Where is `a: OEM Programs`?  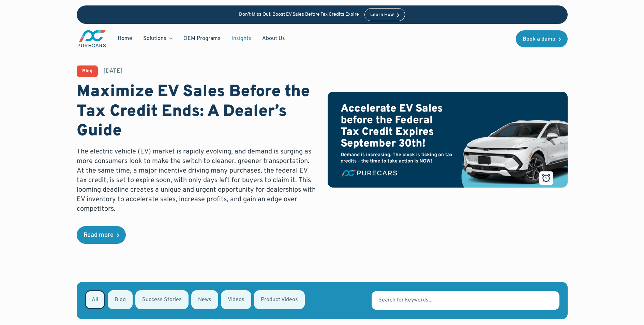 a: OEM Programs is located at coordinates (202, 38).